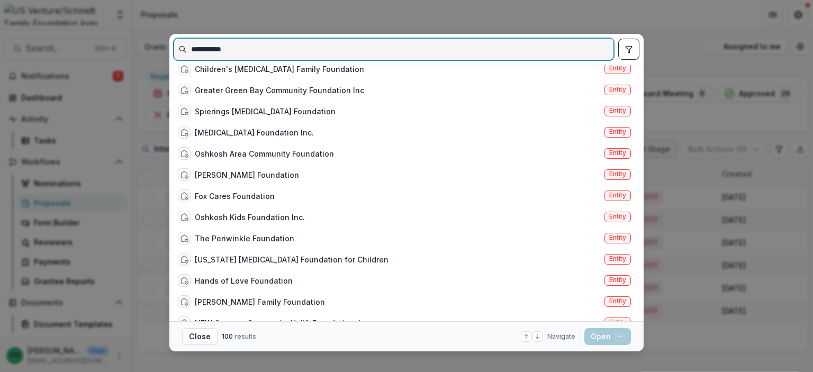 The height and width of the screenshot is (372, 813). Describe the element at coordinates (200, 337) in the screenshot. I see `button: Close` at that location.